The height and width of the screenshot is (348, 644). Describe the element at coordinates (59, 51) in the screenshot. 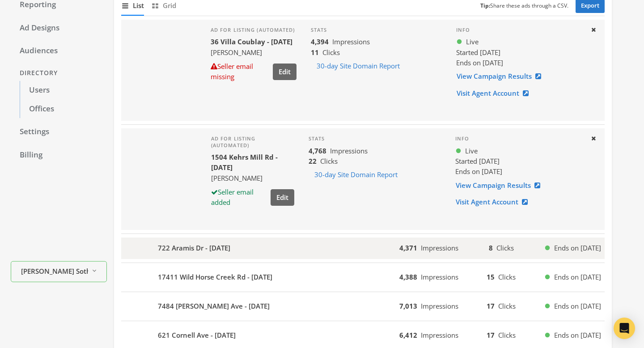

I see `a: Audiences` at that location.